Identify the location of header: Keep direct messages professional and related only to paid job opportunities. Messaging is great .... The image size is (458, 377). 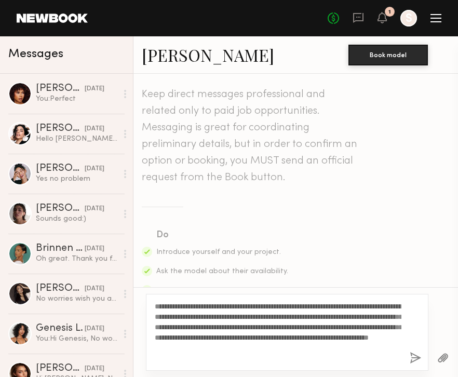
(251, 136).